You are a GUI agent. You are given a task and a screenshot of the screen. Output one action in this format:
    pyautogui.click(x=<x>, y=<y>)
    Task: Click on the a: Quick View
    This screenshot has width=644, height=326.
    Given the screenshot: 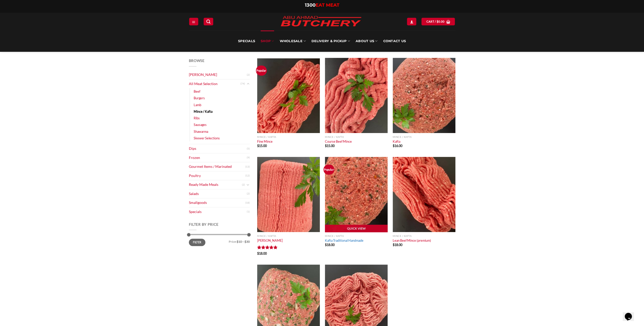 What is the action you would take?
    pyautogui.click(x=356, y=228)
    